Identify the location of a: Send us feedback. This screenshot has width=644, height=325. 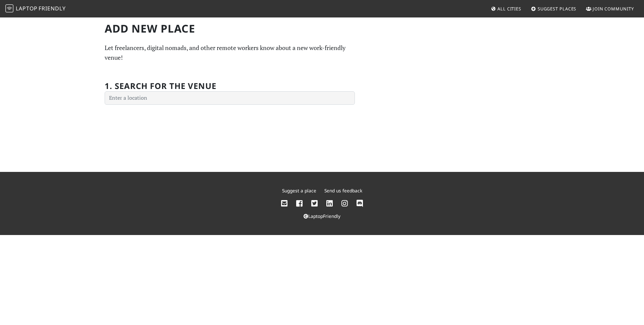
(343, 190).